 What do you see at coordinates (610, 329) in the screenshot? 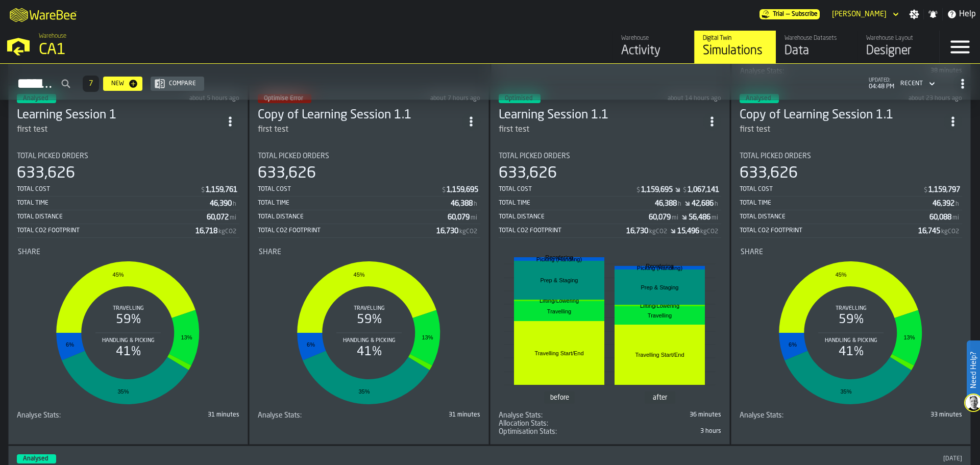
I see `div: stat-` at bounding box center [610, 329].